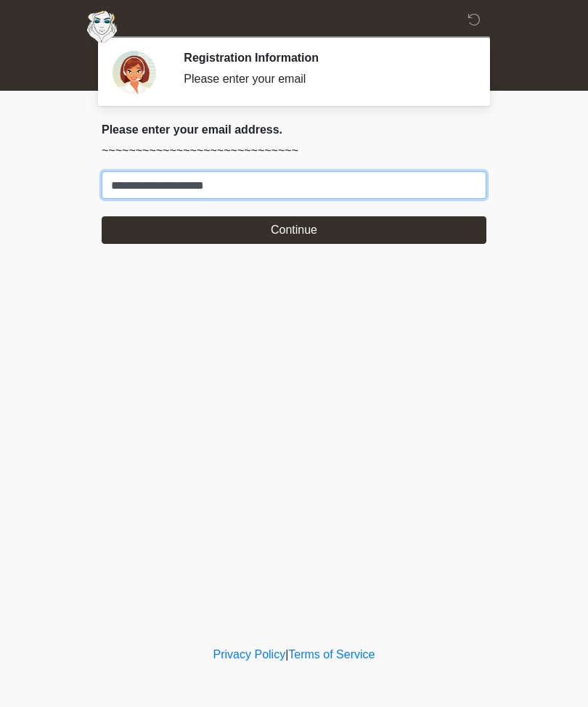  What do you see at coordinates (294, 231) in the screenshot?
I see `button: Continue` at bounding box center [294, 231].